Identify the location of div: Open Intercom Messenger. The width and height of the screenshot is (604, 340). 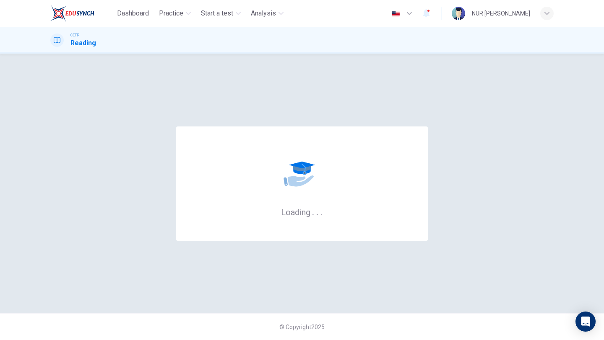
(585, 322).